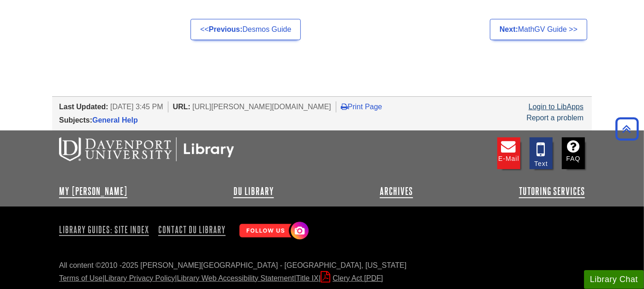  What do you see at coordinates (236, 278) in the screenshot?
I see `a: Library Web Accessibility Statement` at bounding box center [236, 278].